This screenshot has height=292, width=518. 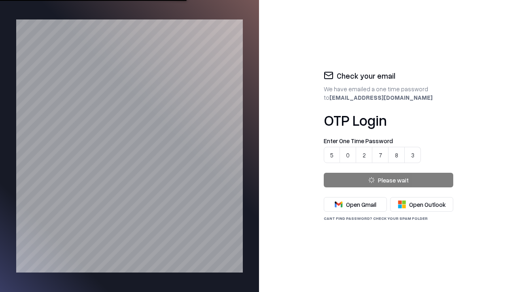 What do you see at coordinates (389, 218) in the screenshot?
I see `div: Cant find password? check your spam folder` at bounding box center [389, 218].